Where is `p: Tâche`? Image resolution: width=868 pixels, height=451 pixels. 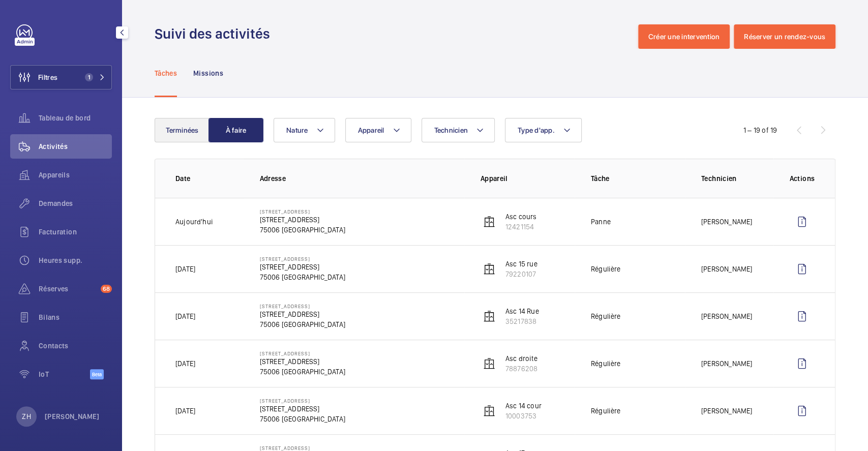 p: Tâche is located at coordinates (638, 178).